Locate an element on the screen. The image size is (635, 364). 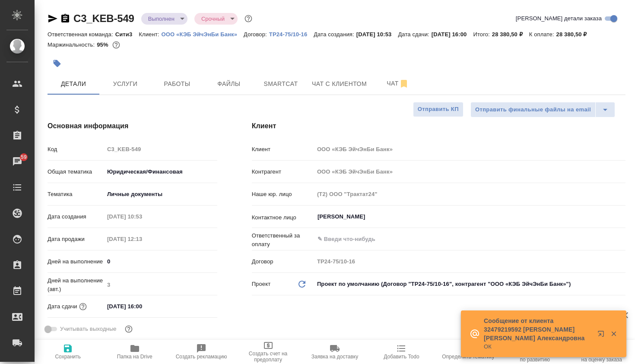
button: Создать счет на предоплату is located at coordinates (268, 352).